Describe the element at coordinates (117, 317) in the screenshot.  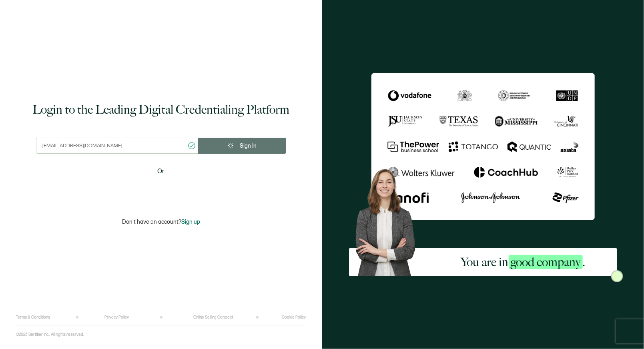
I see `a: Privacy Policy` at that location.